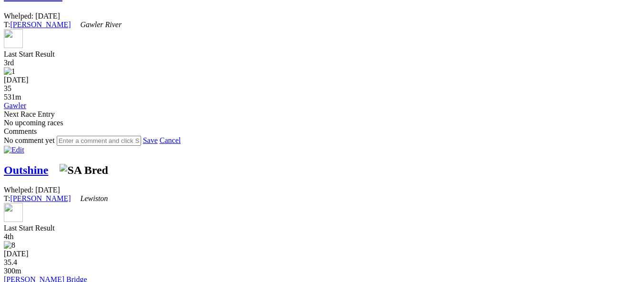 Image resolution: width=644 pixels, height=282 pixels. I want to click on span: No upcoming races, so click(33, 122).